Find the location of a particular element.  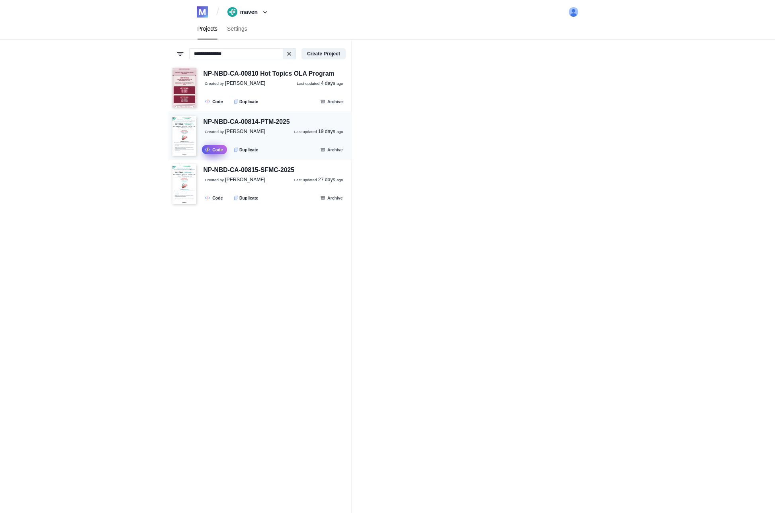

a: Projects is located at coordinates (207, 29).